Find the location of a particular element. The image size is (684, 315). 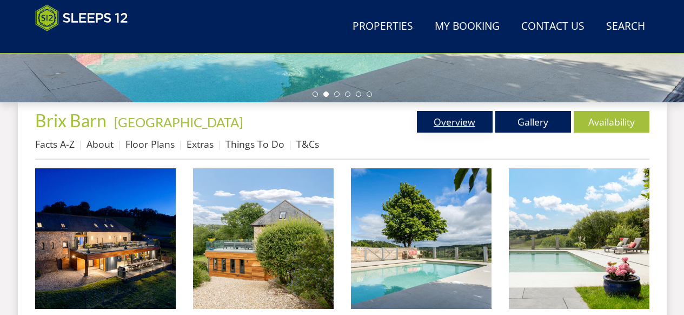

span: Brix Barn is located at coordinates (71, 120).